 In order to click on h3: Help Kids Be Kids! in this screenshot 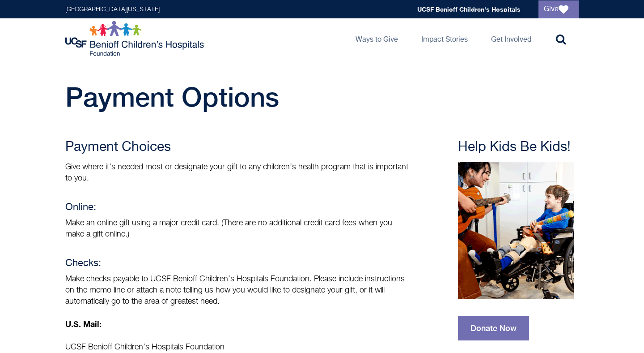, I will do `click(519, 147)`.